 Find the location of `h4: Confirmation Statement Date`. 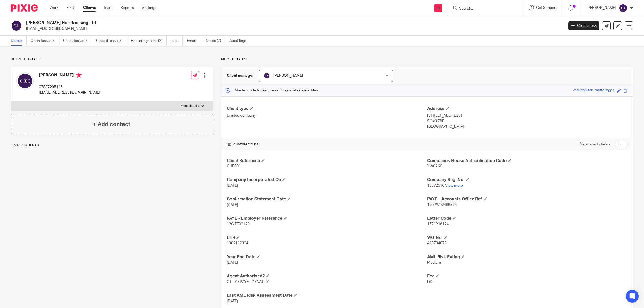

h4: Confirmation Statement Date is located at coordinates (327, 199).